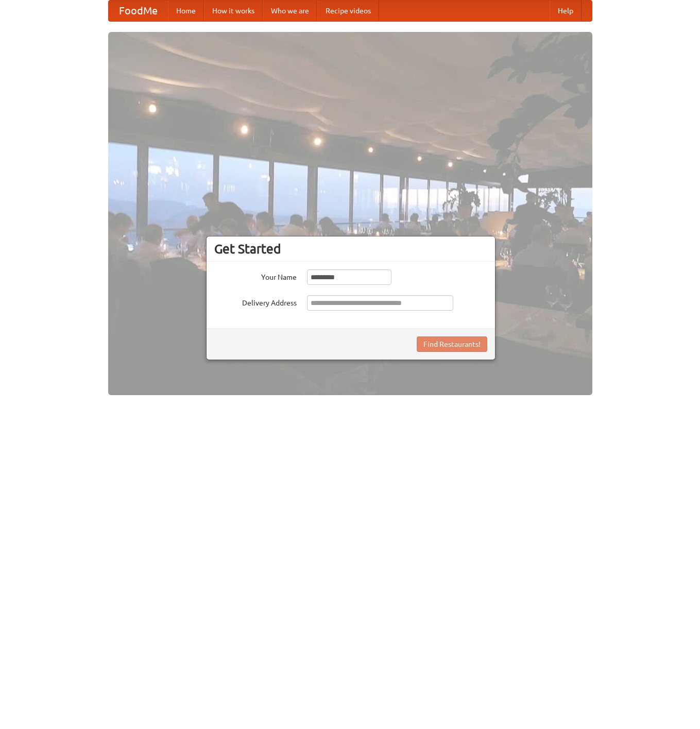  I want to click on label: Delivery Address, so click(255, 301).